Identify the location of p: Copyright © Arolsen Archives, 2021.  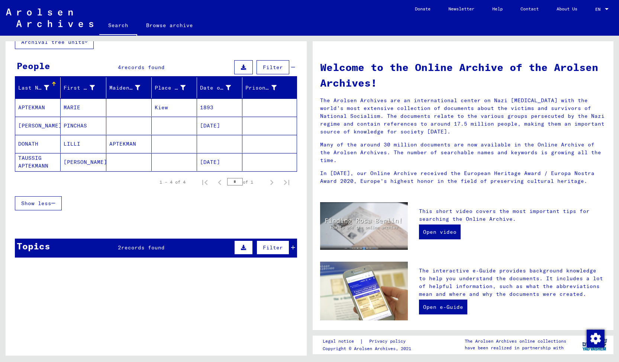
(369, 349).